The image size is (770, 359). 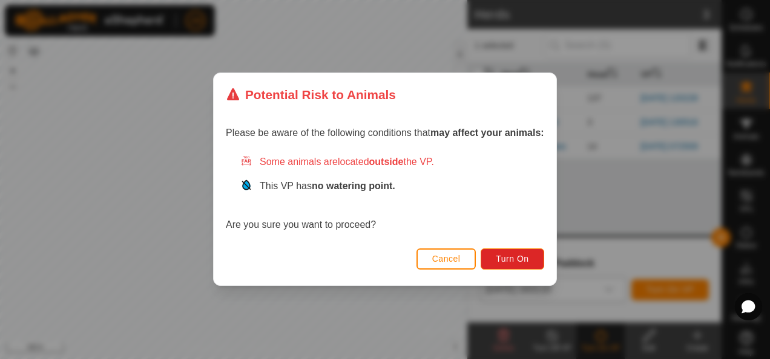 I want to click on strong: no watering point., so click(x=353, y=186).